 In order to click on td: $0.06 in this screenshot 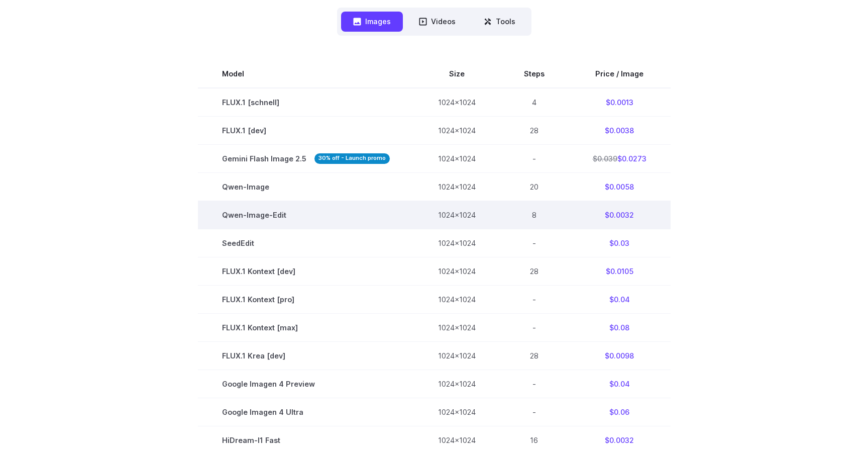, I will do `click(620, 412)`.